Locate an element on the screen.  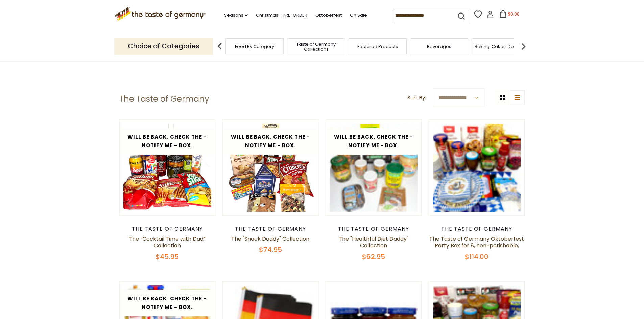
a: Christmas - PRE-ORDER is located at coordinates (282, 15).